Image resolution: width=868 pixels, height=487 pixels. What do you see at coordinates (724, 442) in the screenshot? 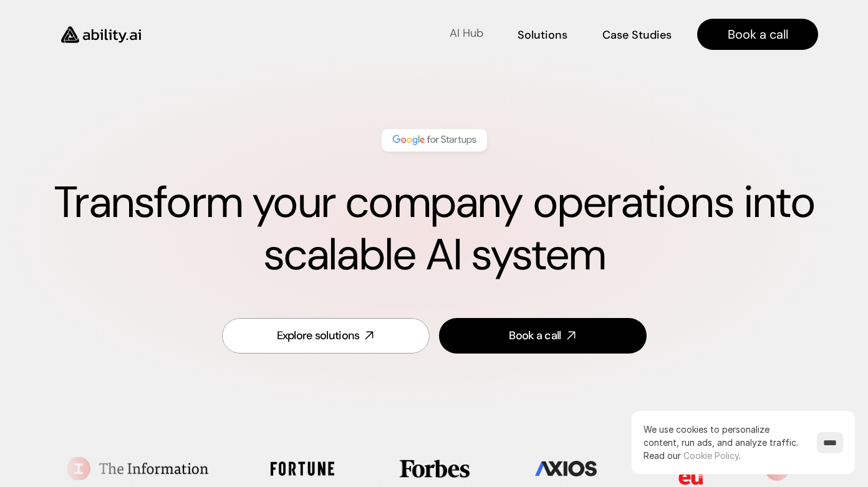
I see `p: We use cookies to personalize content, run ads, and analyze traffic.` at bounding box center [724, 442].